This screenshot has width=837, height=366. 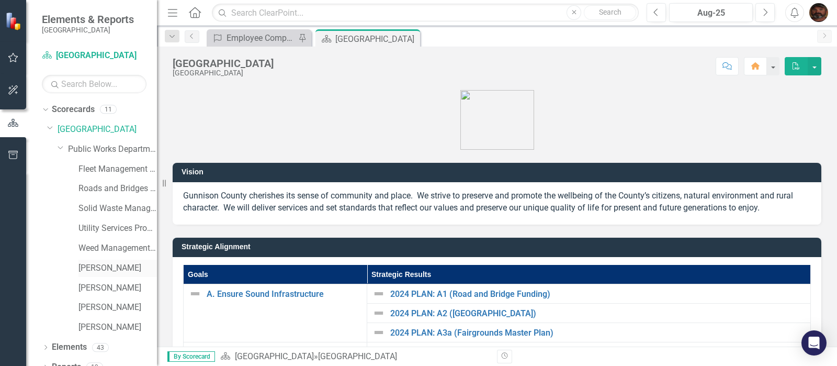 What do you see at coordinates (711, 13) in the screenshot?
I see `button: Aug-25` at bounding box center [711, 13].